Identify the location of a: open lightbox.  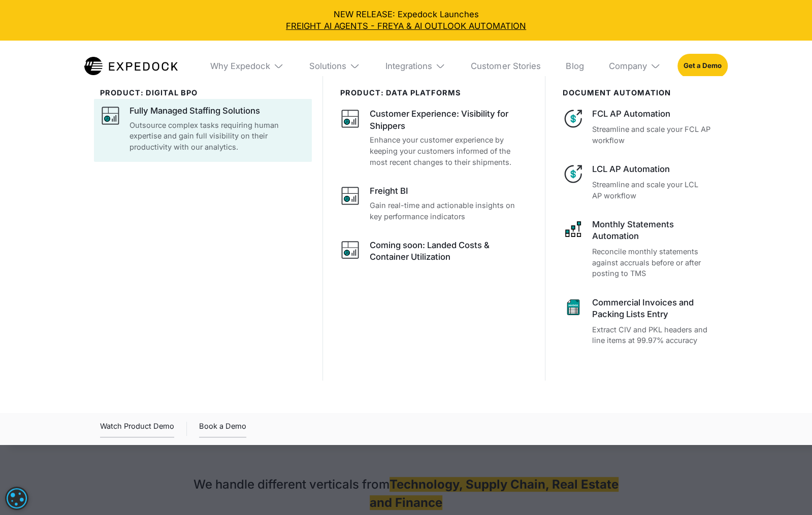
(137, 429).